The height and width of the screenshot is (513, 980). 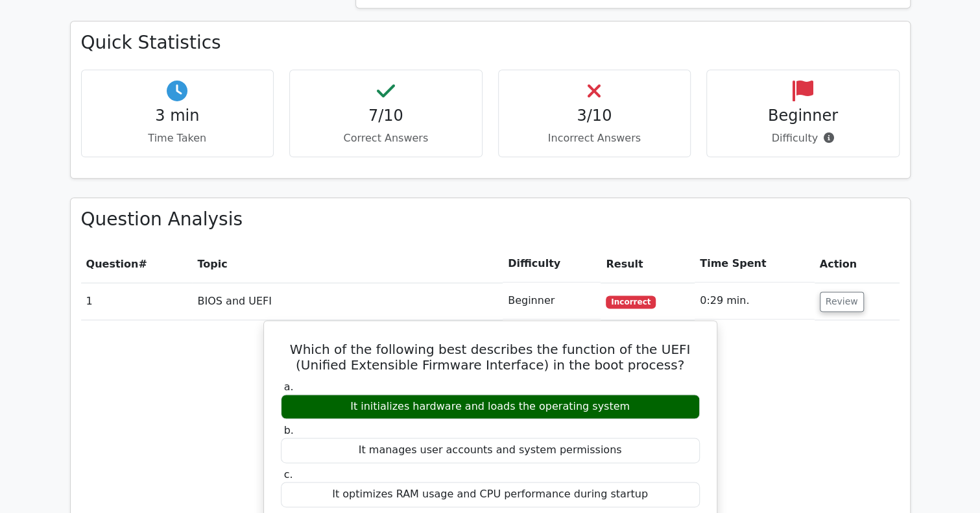 What do you see at coordinates (803, 116) in the screenshot?
I see `h4: Beginner` at bounding box center [803, 116].